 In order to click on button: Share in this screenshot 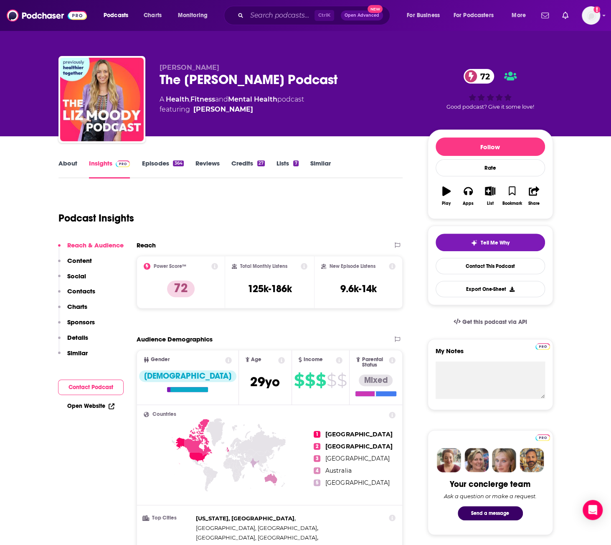, I will do `click(534, 196)`.